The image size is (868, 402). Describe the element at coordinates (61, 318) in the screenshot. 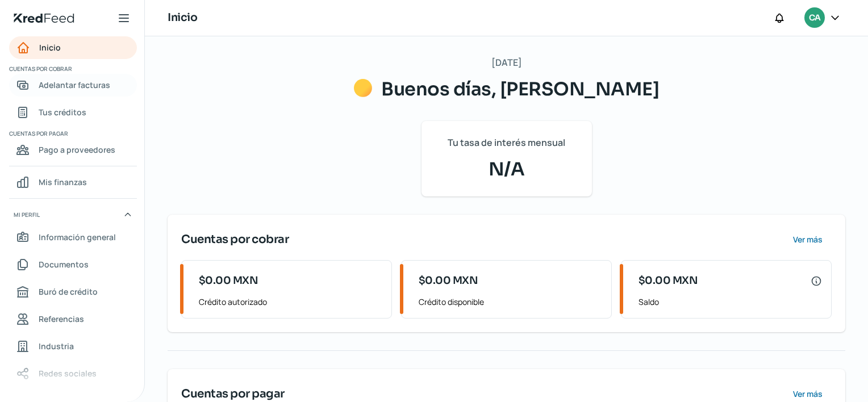

I see `span: Referencias` at that location.